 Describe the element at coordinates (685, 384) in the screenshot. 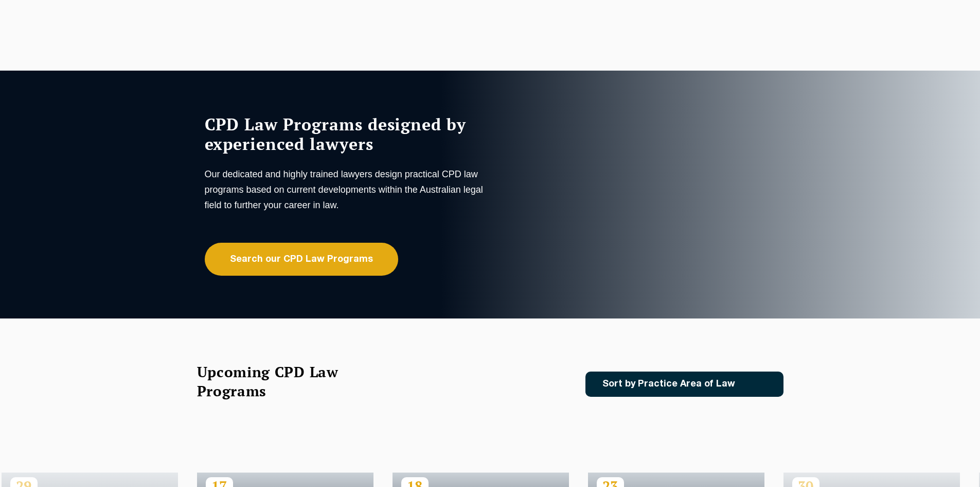

I see `a: Sort by Practice Area of Law` at that location.